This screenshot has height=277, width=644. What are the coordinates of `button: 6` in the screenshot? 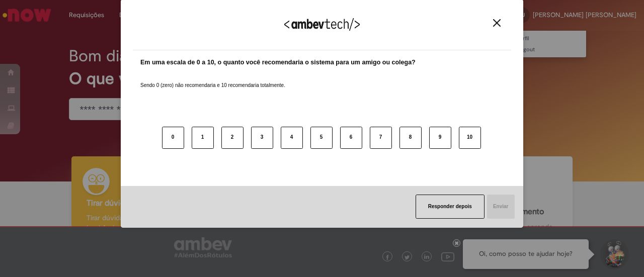 It's located at (351, 138).